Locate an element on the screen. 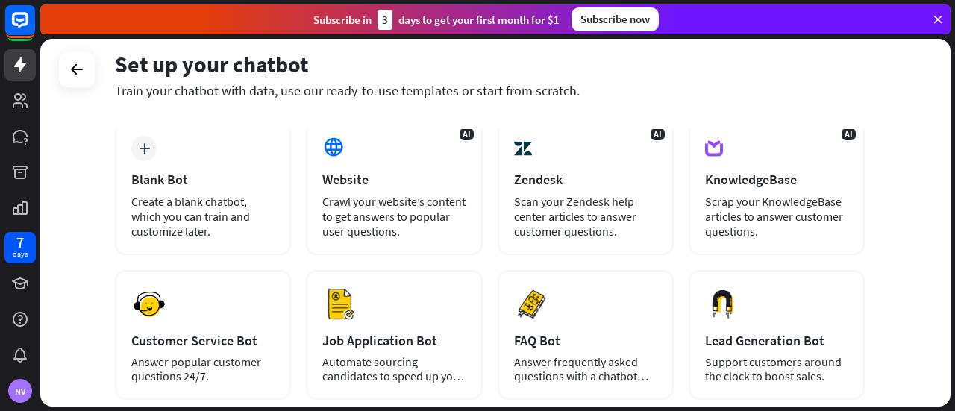 This screenshot has height=411, width=955. div: NV is located at coordinates (20, 391).